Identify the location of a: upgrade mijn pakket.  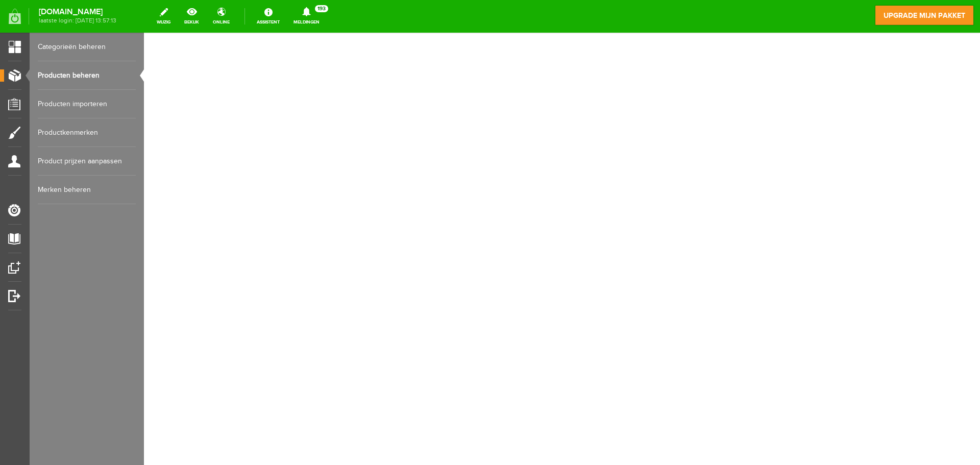
(925, 15).